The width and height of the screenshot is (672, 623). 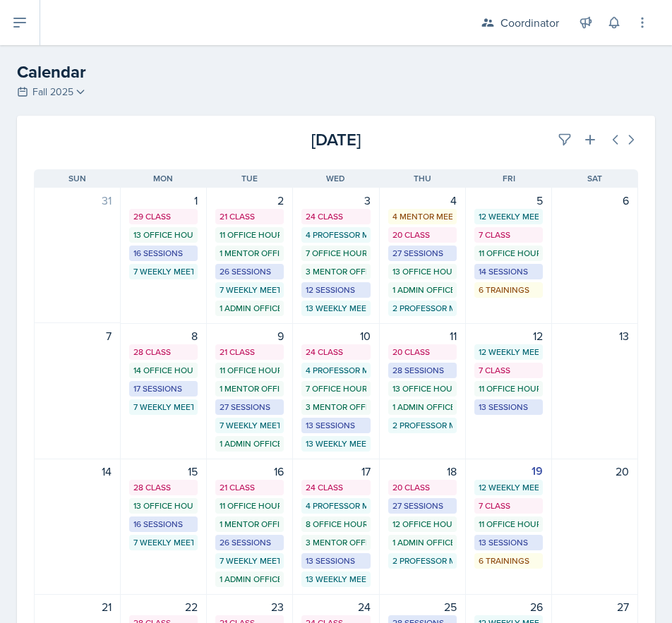 What do you see at coordinates (77, 336) in the screenshot?
I see `div: 7` at bounding box center [77, 336].